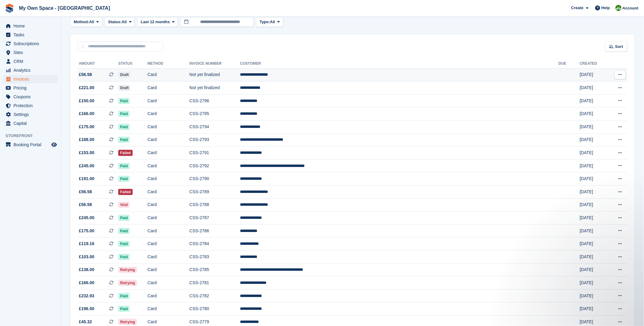  Describe the element at coordinates (86, 22) in the screenshot. I see `button: Method: All` at that location.